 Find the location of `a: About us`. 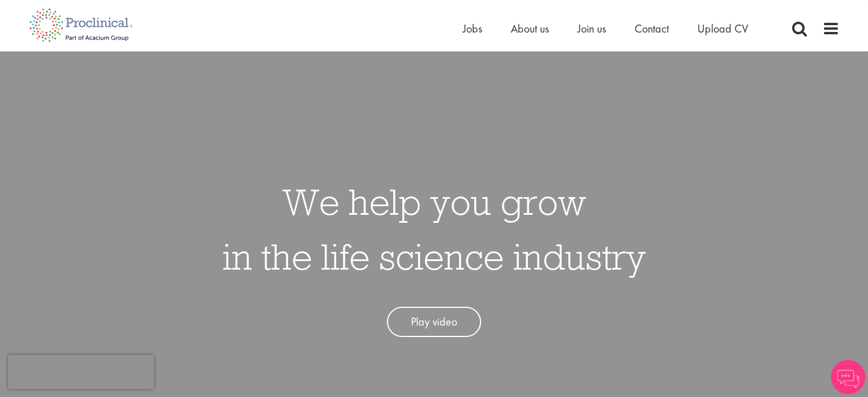

a: About us is located at coordinates (529, 29).